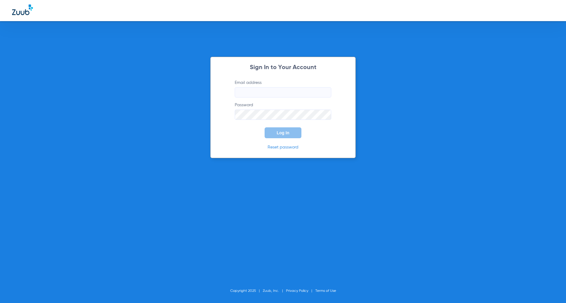 The height and width of the screenshot is (303, 566). What do you see at coordinates (551, 288) in the screenshot?
I see `div: Chat Widget` at bounding box center [551, 288].